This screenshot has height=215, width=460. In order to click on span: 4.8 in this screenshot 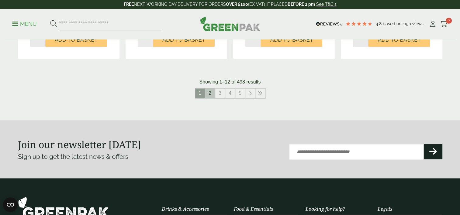, I will do `click(379, 24)`.